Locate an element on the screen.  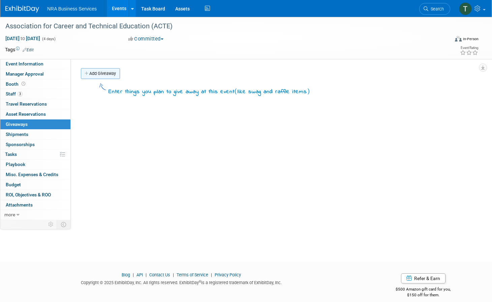
a: ROI, Objectives & ROO is located at coordinates (35, 195).